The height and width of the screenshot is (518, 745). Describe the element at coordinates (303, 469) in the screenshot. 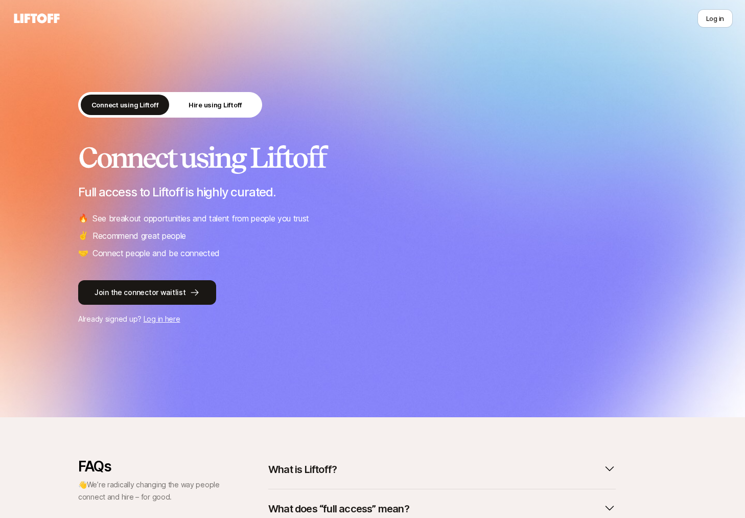

I see `p: What is Liftoff?` at that location.